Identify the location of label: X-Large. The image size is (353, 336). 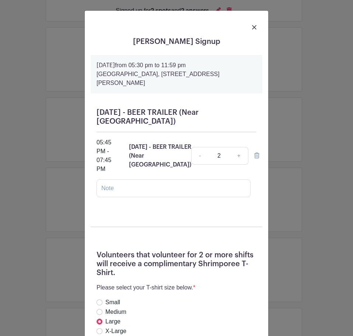
(116, 331).